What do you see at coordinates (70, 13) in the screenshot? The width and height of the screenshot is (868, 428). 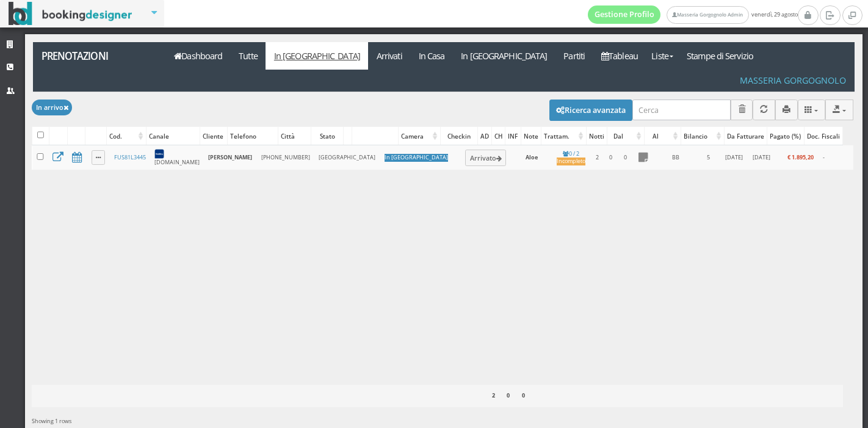 I see `img: BookingDesigner.com` at bounding box center [70, 13].